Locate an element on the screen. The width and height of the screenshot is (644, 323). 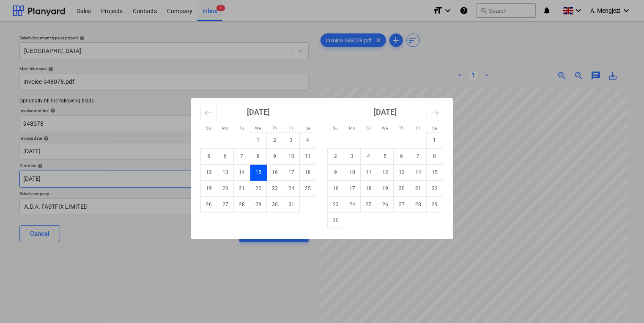
td: Tuesday, November 11, 2025 is located at coordinates (369, 172).